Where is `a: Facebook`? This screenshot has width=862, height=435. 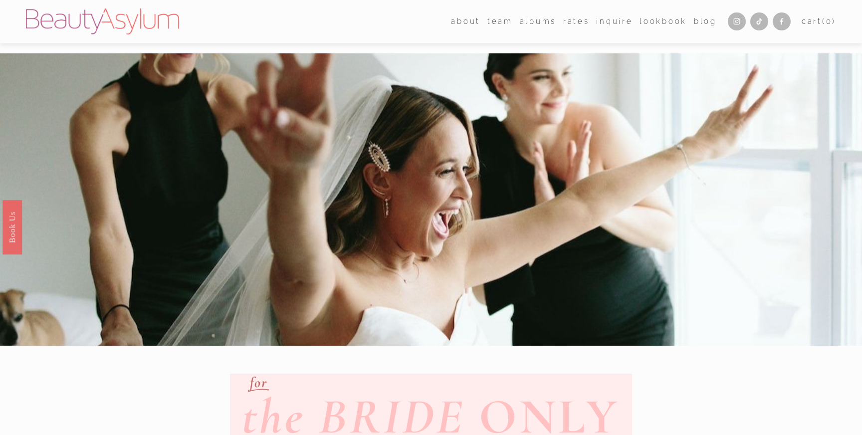
a: Facebook is located at coordinates (782, 21).